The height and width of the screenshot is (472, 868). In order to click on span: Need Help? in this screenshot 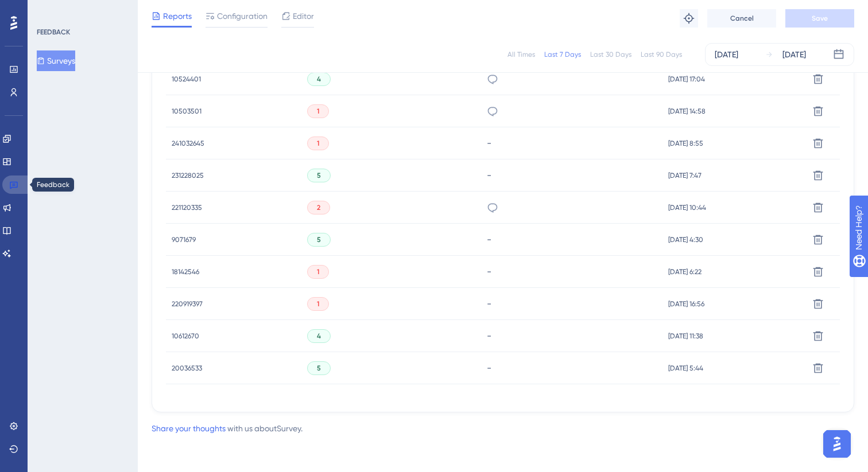, I will do `click(49, 10)`.